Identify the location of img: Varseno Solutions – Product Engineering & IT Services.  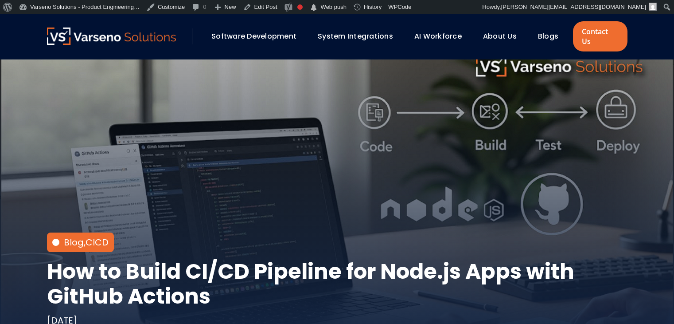
(112, 36).